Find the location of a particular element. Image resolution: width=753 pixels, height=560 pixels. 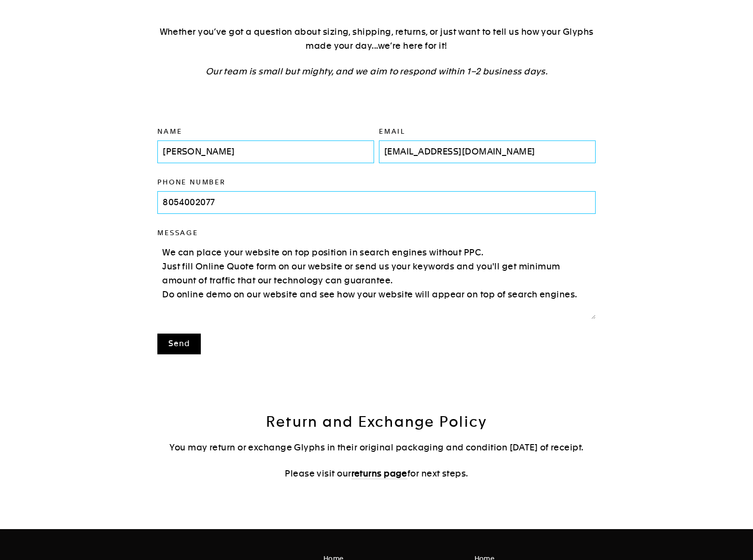

button: Send is located at coordinates (179, 344).